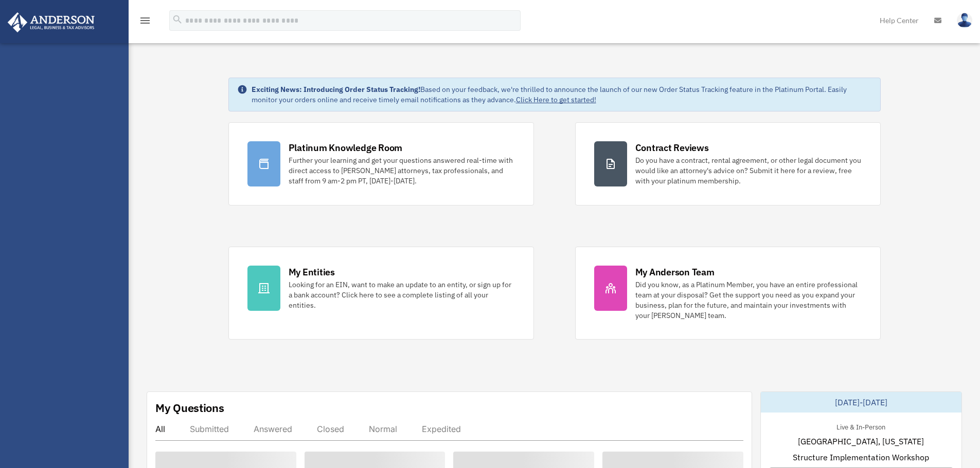 The height and width of the screenshot is (468, 980). Describe the element at coordinates (145, 20) in the screenshot. I see `i: menu` at that location.